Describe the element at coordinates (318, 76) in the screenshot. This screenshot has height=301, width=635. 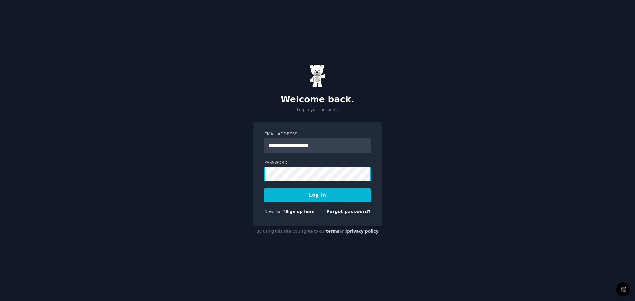
I see `img: Gummy Bear` at that location.